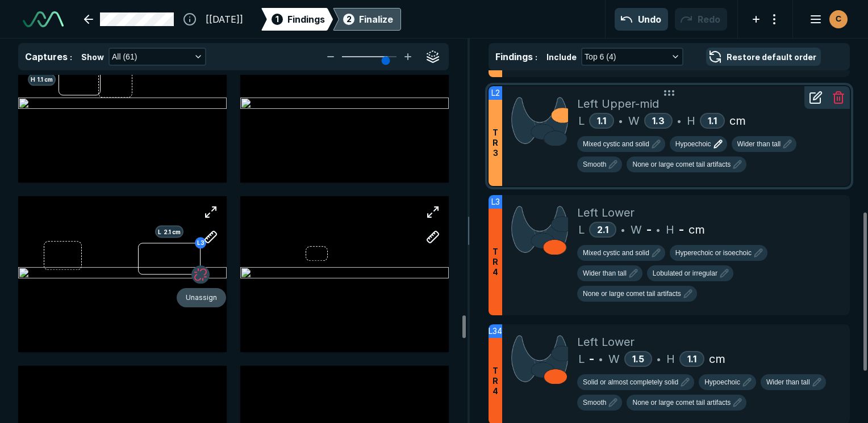 This screenshot has height=423, width=868. What do you see at coordinates (701, 19) in the screenshot?
I see `button: Redo` at bounding box center [701, 19].